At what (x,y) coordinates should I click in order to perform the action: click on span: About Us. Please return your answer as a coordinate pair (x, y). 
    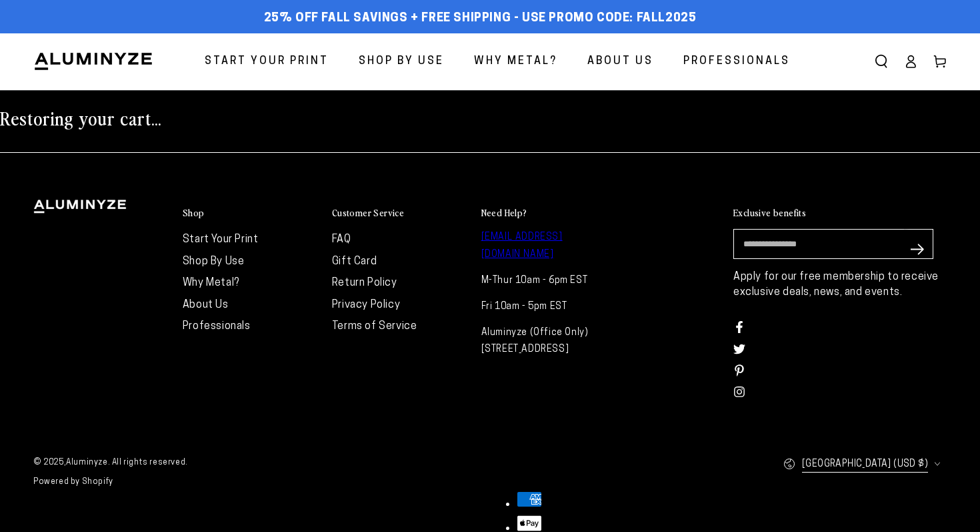
    Looking at the image, I should click on (620, 61).